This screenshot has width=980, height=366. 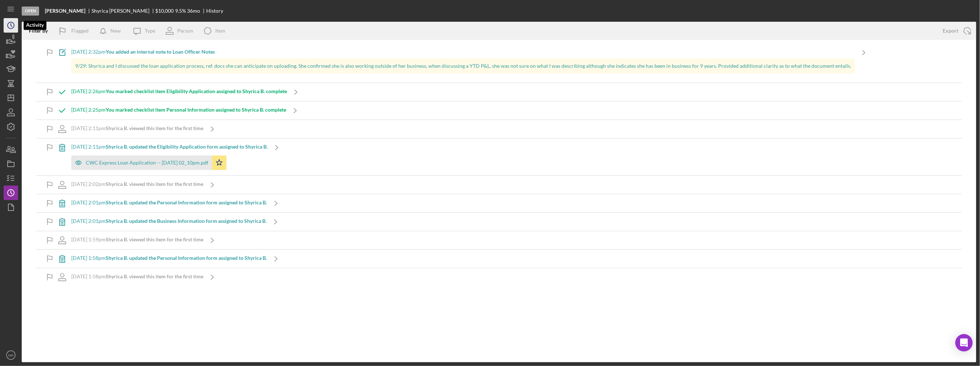 What do you see at coordinates (215, 11) in the screenshot?
I see `div: History` at bounding box center [215, 11].